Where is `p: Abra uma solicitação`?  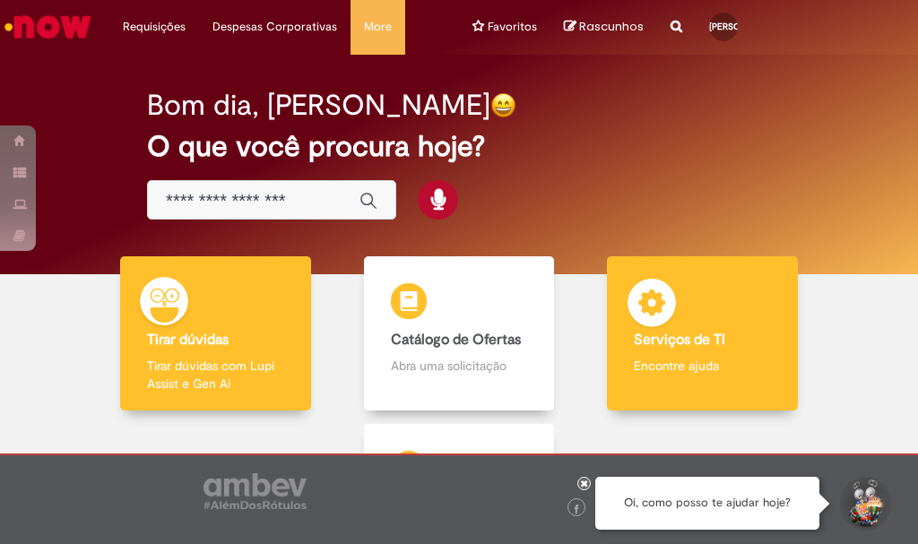
p: Abra uma solicitação is located at coordinates (459, 366).